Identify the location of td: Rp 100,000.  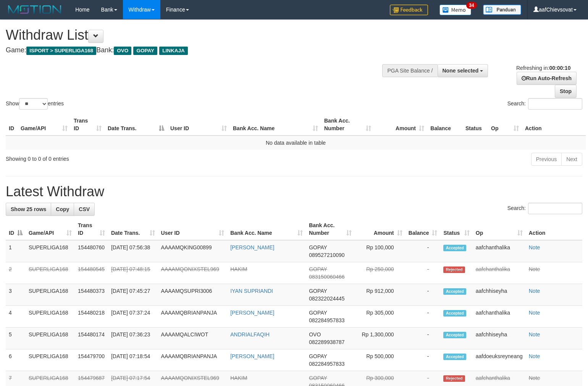
(380, 251).